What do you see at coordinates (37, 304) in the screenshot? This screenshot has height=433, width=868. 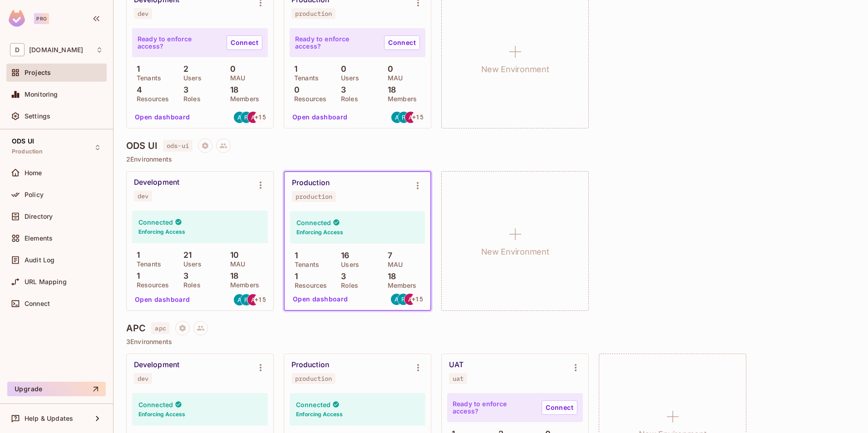 I see `span: Connect` at bounding box center [37, 304].